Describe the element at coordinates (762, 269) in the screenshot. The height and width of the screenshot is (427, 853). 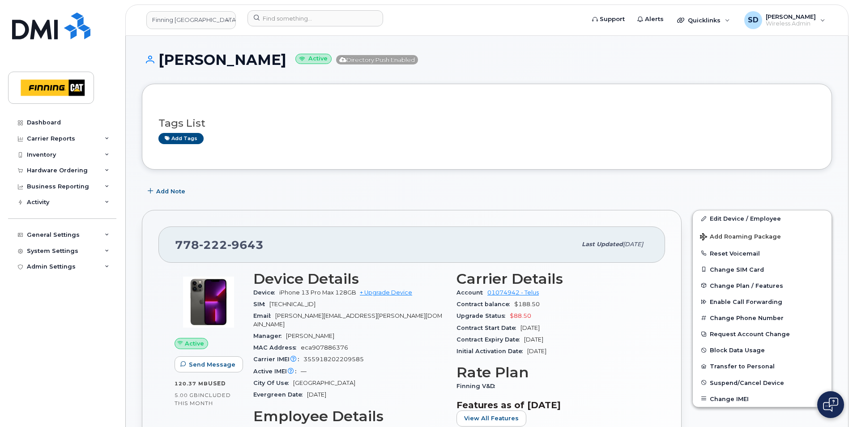
I see `button: Change SIM Card` at that location.